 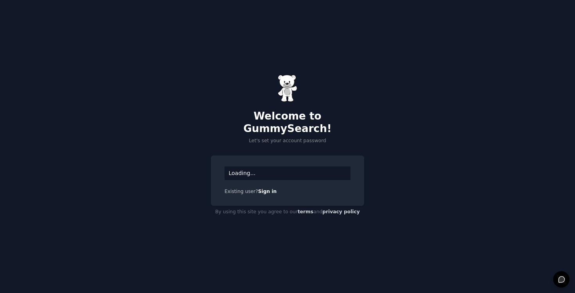 What do you see at coordinates (287, 141) in the screenshot?
I see `p: Let's set your account password` at bounding box center [287, 141].